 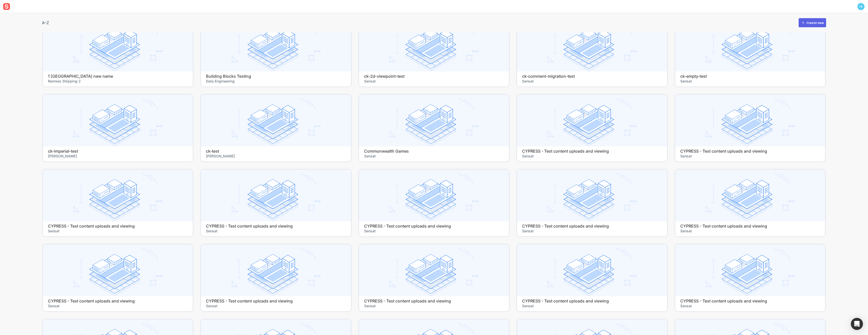 I want to click on h4: ck-test, so click(x=276, y=151).